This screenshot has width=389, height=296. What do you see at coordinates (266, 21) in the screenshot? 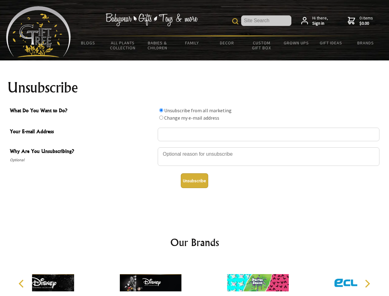
I see `input: Site Search` at bounding box center [266, 21].